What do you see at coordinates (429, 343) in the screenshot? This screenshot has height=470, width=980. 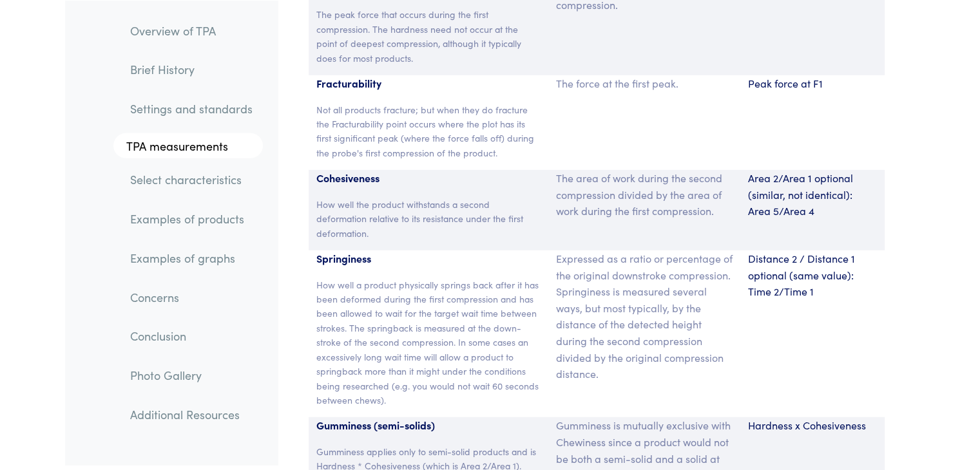 I see `p: How well a product physically springs back after it has been deformed during the first compressio...` at bounding box center [429, 343].